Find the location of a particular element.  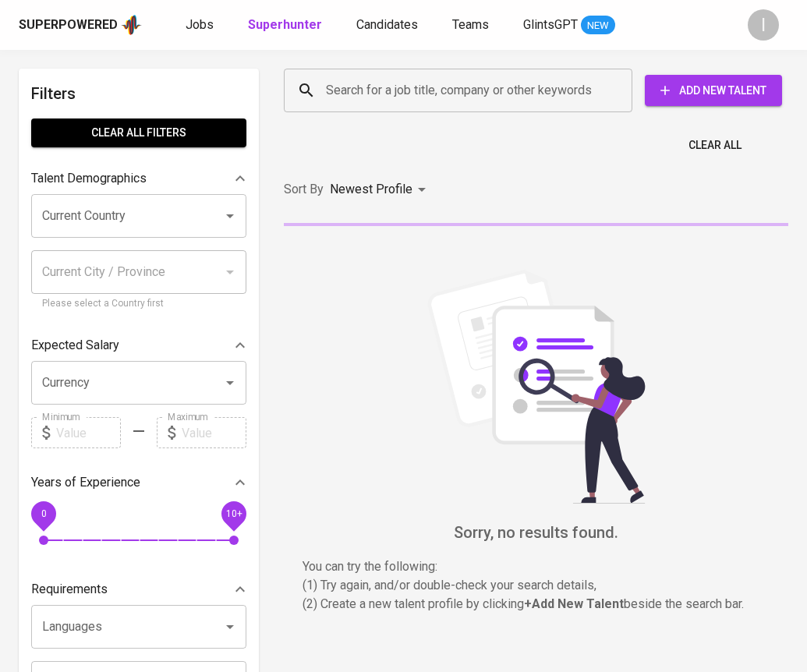

p: Requirements is located at coordinates (70, 590).